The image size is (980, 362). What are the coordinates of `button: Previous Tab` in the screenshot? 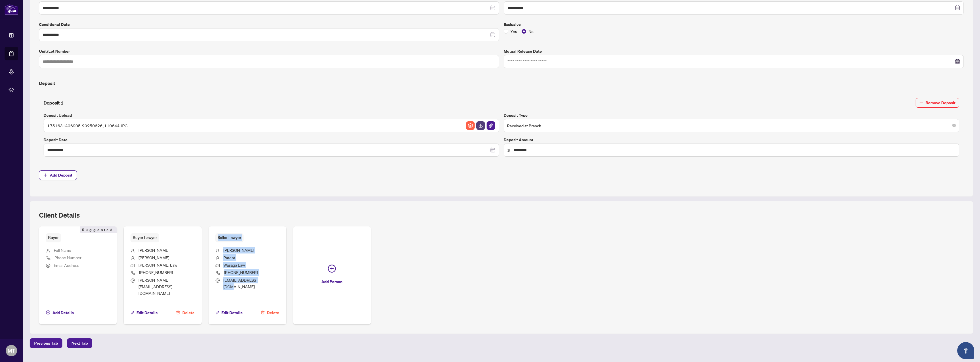 It's located at (46, 343).